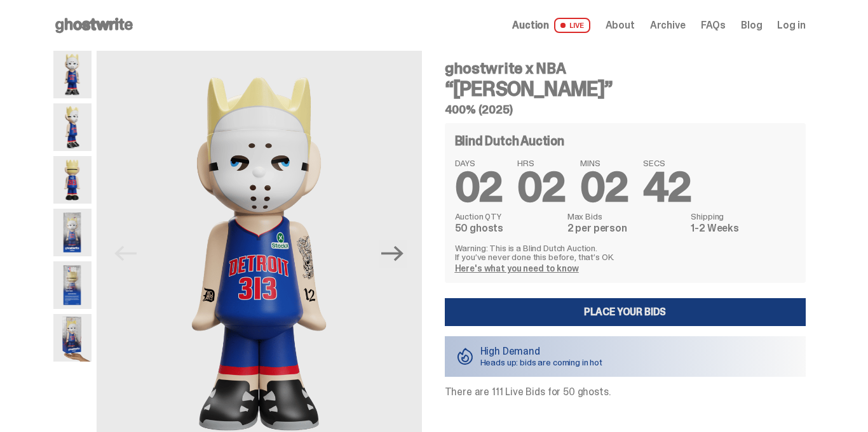 Image resolution: width=868 pixels, height=432 pixels. Describe the element at coordinates (625, 110) in the screenshot. I see `h5: 400% (2025)` at that location.